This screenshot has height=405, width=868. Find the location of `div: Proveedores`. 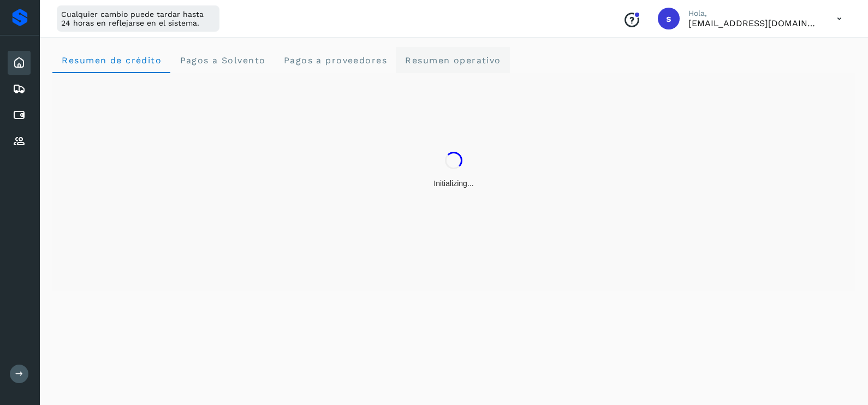

div: Proveedores is located at coordinates (19, 141).